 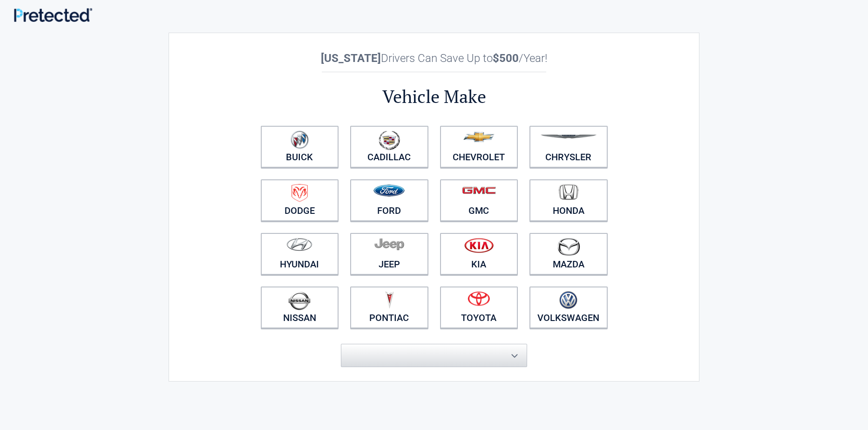 What do you see at coordinates (389, 244) in the screenshot?
I see `img: jeep` at bounding box center [389, 244].